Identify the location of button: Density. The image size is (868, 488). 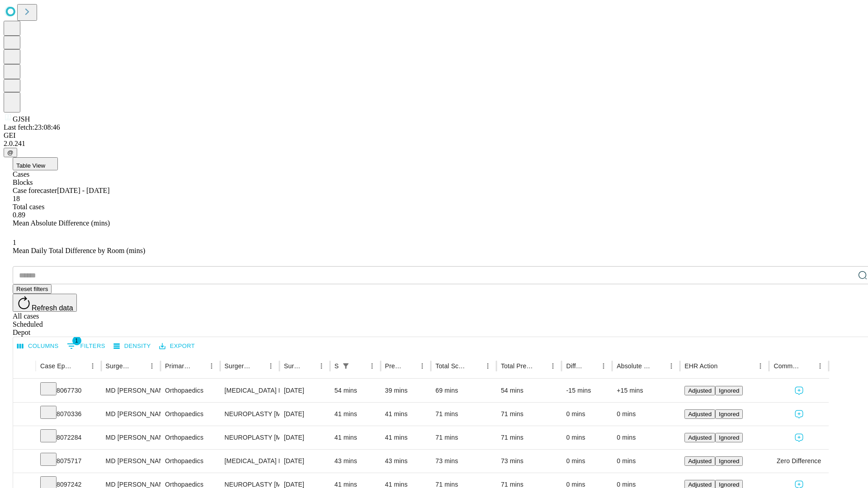
(132, 346).